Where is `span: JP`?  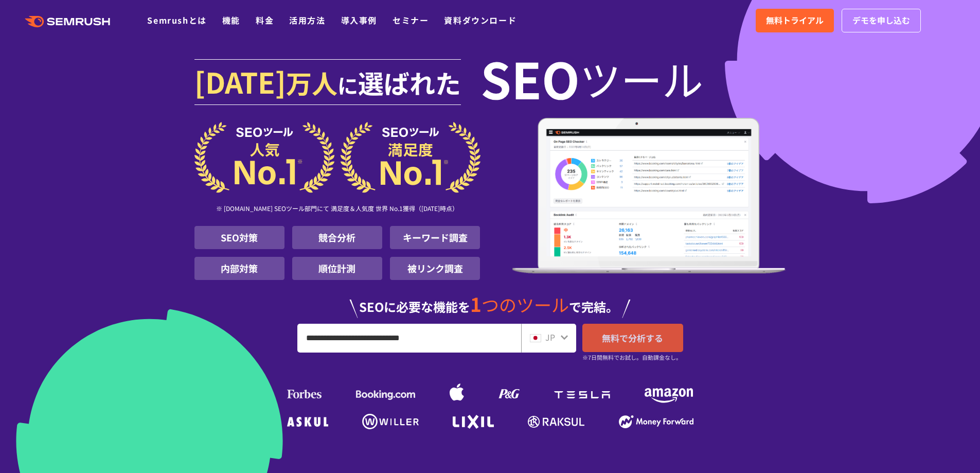 span: JP is located at coordinates (550, 337).